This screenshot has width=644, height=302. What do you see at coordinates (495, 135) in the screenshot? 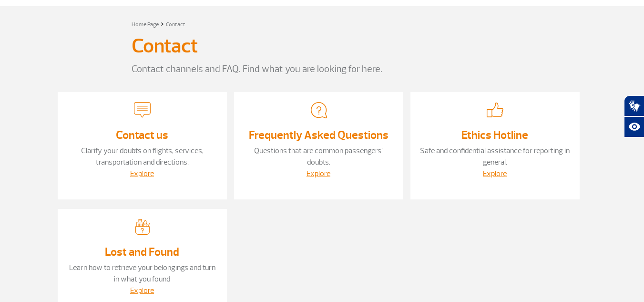
I see `a: Ethics Hotline` at bounding box center [495, 135].